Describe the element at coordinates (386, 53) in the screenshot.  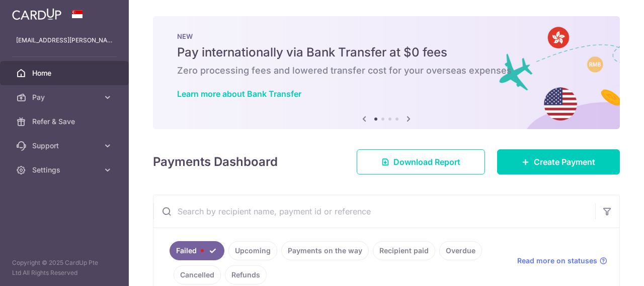
I see `h5: Pay internationally via Bank Transfer at $0 fees` at that location.